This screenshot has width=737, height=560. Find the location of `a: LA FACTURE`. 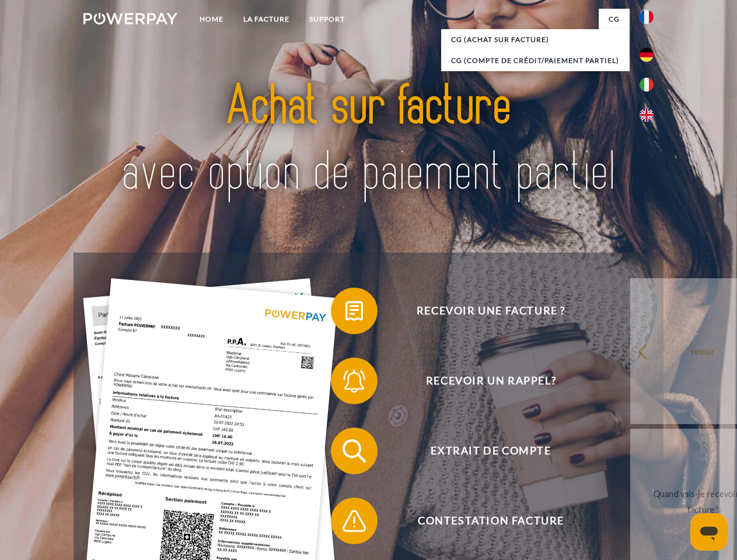

a: LA FACTURE is located at coordinates (266, 20).